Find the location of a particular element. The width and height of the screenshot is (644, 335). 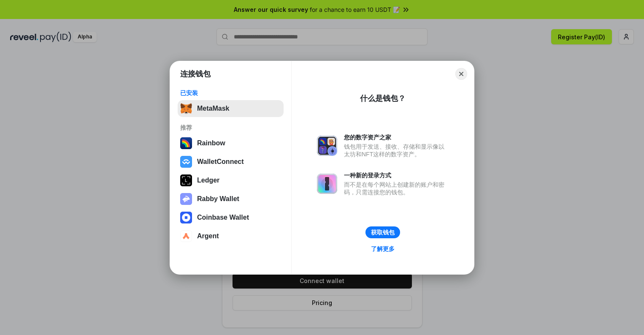

button: Argent is located at coordinates (231, 236).